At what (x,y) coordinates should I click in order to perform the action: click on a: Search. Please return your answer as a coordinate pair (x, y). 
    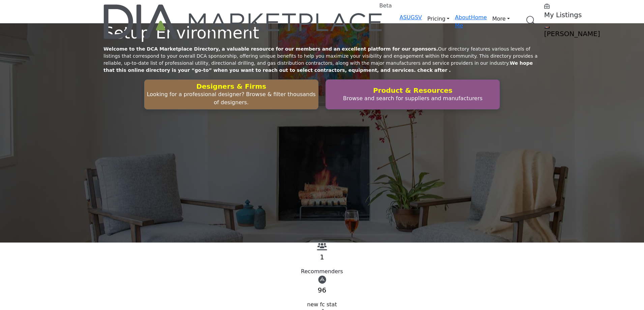
    Looking at the image, I should click on (530, 21).